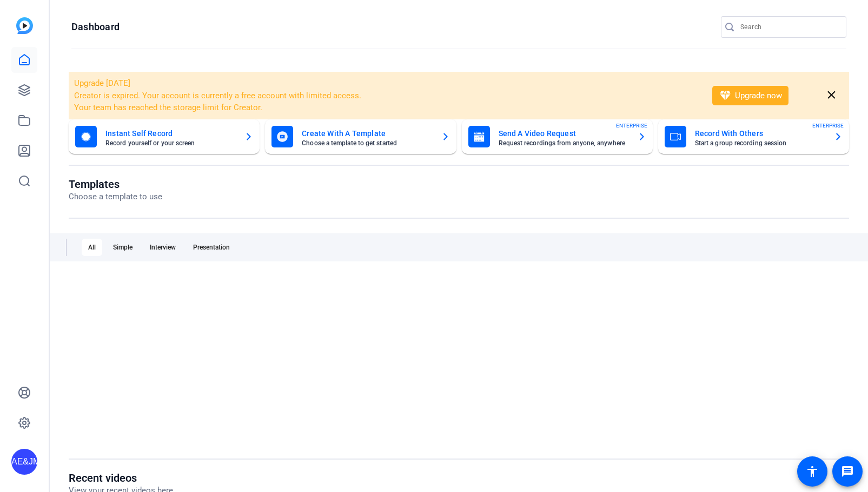  What do you see at coordinates (725, 96) in the screenshot?
I see `mat-icon: diamond` at bounding box center [725, 96].